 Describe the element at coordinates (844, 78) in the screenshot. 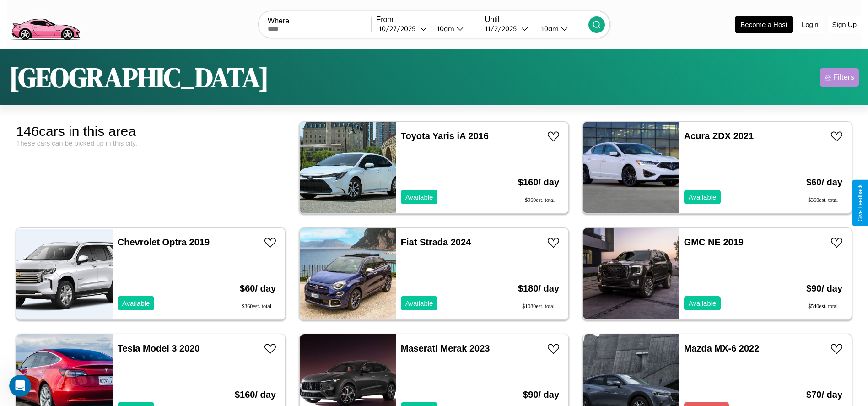

I see `div: Filters` at that location.